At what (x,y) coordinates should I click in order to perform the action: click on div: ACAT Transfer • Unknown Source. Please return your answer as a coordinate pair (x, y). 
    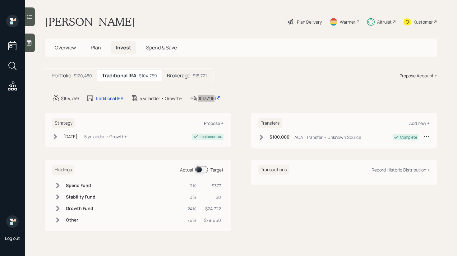
    Looking at the image, I should click on (328, 137).